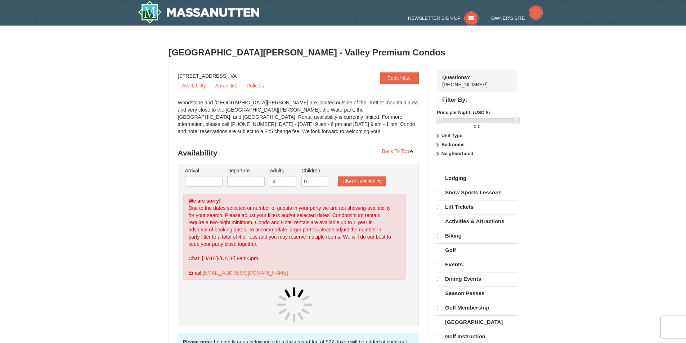  Describe the element at coordinates (477, 236) in the screenshot. I see `a: Biking` at that location.